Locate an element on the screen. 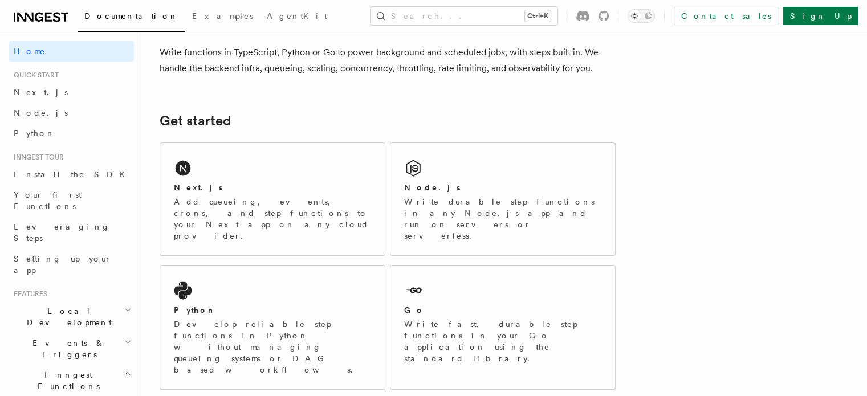 This screenshot has width=867, height=396. span: Install the SDK is located at coordinates (72, 174).